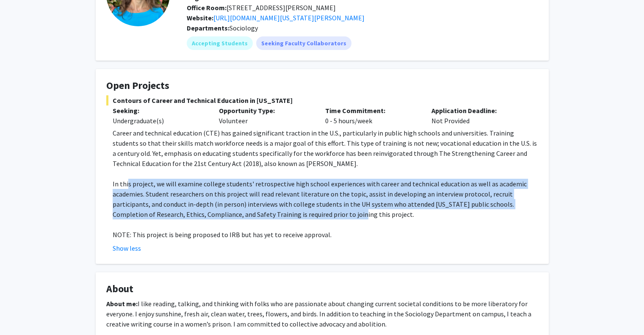 The width and height of the screenshot is (644, 335). I want to click on div: Not Provided, so click(478, 115).